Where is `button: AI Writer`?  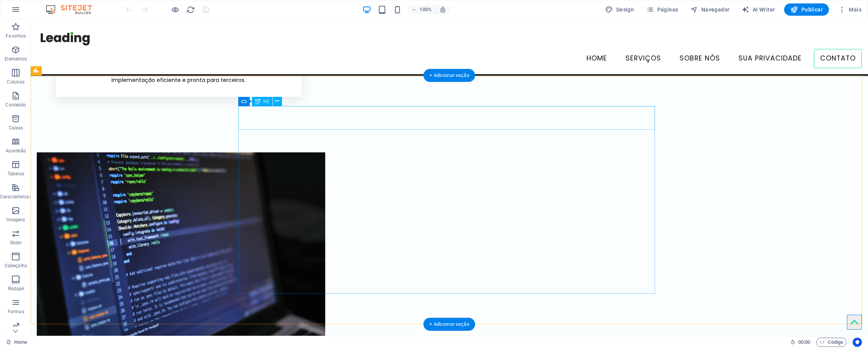
button: AI Writer is located at coordinates (758, 9).